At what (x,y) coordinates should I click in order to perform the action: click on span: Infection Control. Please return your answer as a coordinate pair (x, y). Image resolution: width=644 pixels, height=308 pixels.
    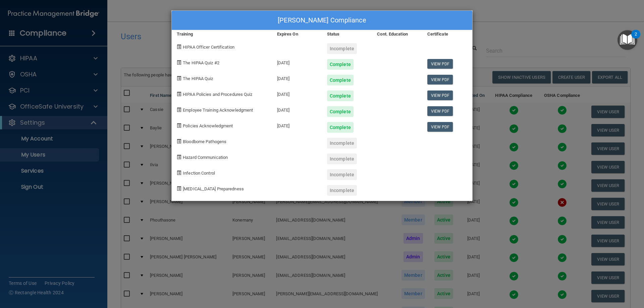
    Looking at the image, I should click on (199, 173).